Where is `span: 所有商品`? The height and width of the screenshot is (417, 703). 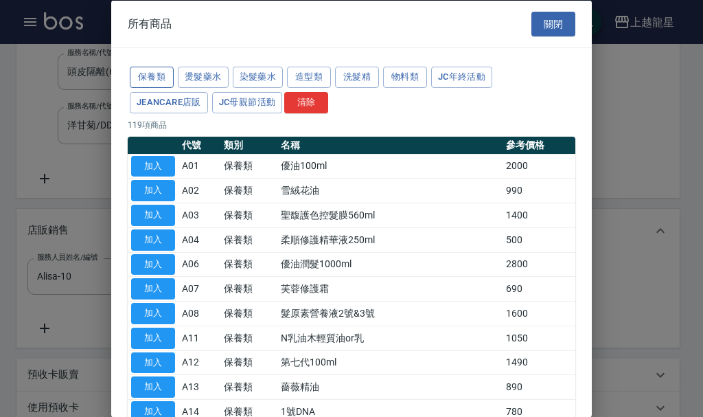
span: 所有商品 is located at coordinates (150, 23).